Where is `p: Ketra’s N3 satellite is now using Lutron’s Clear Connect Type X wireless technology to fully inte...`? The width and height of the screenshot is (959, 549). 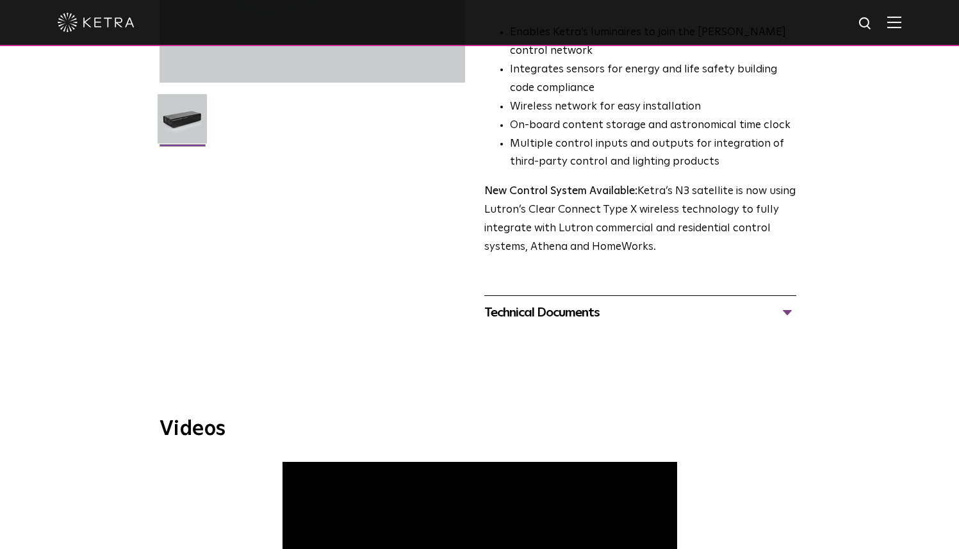
p: Ketra’s N3 satellite is now using Lutron’s Clear Connect Type X wireless technology to fully inte... is located at coordinates (640, 220).